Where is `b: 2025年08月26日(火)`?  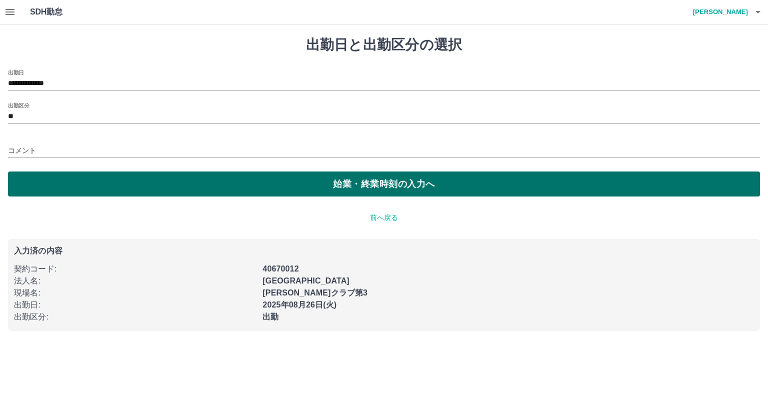 b: 2025年08月26日(火) is located at coordinates (299, 304).